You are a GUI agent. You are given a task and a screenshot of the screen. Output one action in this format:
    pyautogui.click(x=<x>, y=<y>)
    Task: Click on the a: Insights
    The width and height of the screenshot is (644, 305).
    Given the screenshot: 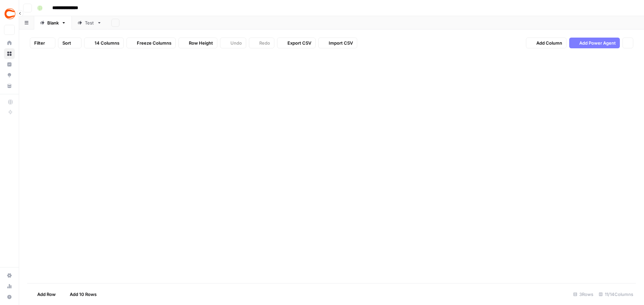 What is the action you would take?
    pyautogui.click(x=10, y=64)
    